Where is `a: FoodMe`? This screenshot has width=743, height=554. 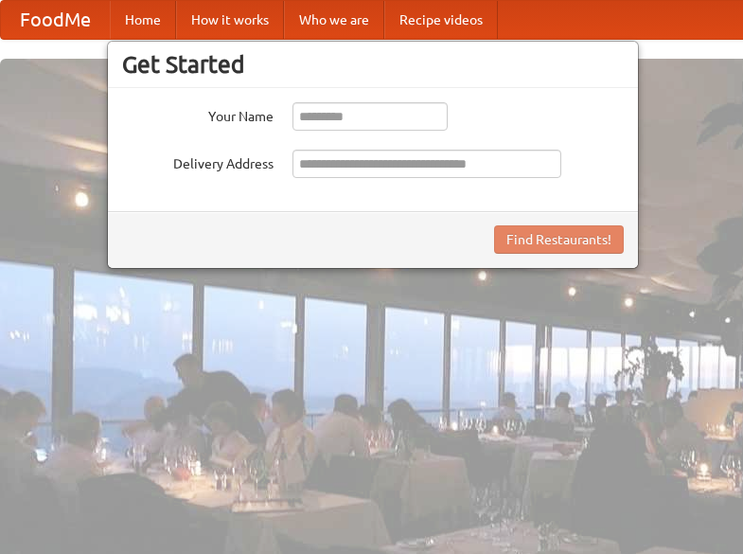
a: FoodMe is located at coordinates (55, 20).